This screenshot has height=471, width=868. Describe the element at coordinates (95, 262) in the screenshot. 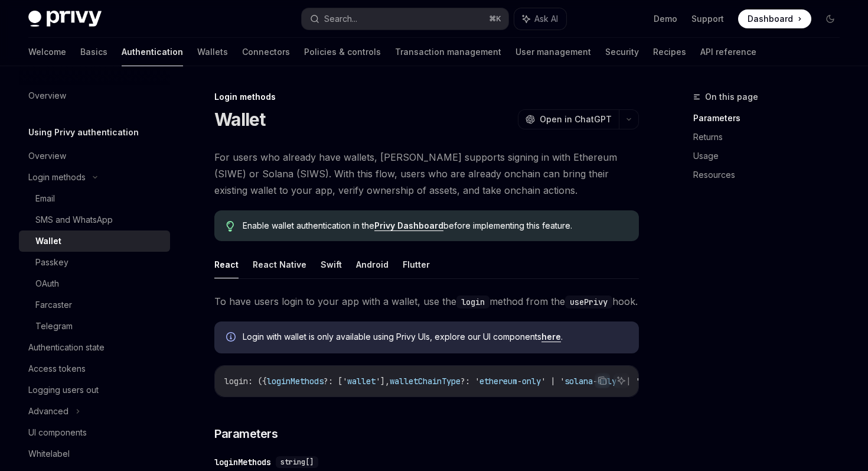

I see `a: Passkey` at that location.